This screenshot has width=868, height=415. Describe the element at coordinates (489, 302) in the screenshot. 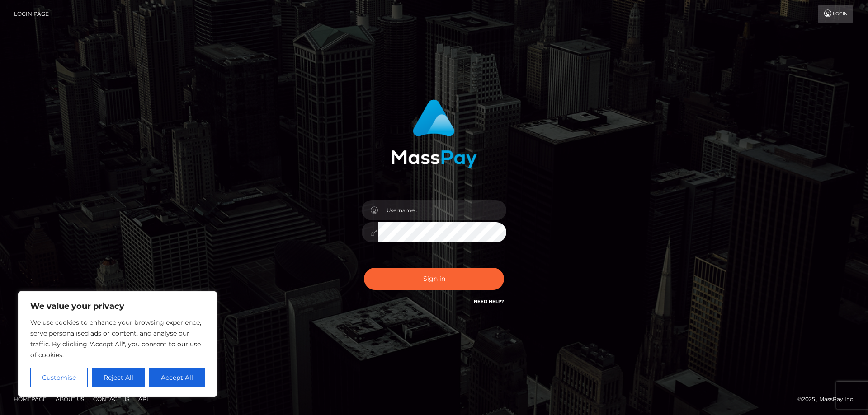

I see `a: Need Help?` at that location.